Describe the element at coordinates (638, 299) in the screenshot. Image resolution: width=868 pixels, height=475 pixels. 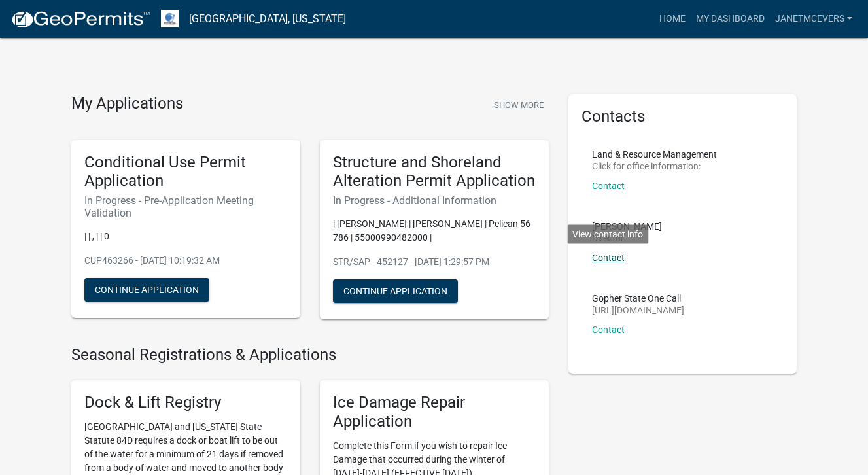
I see `p: Gopher State One Call` at that location.